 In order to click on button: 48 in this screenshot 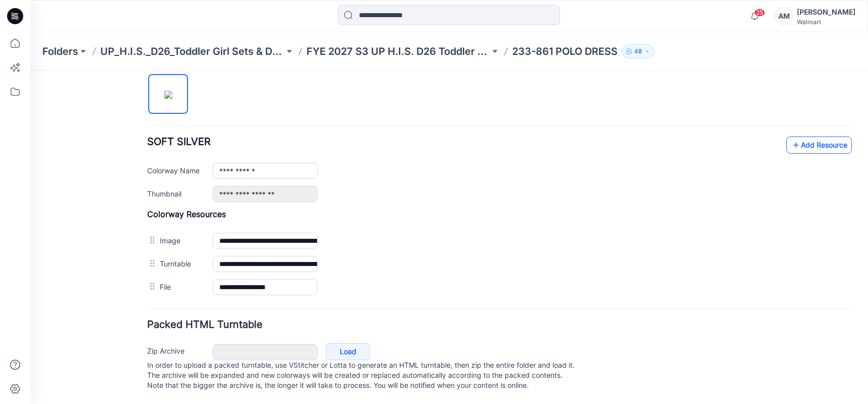, I will do `click(638, 52)`.